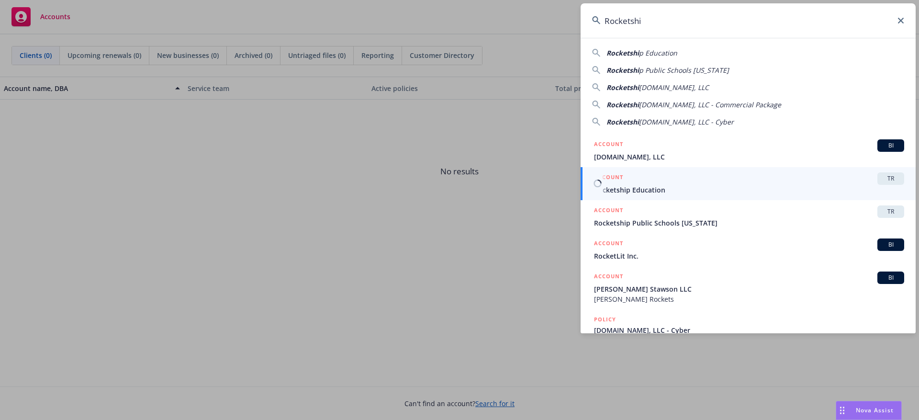 The image size is (919, 420). What do you see at coordinates (875, 410) in the screenshot?
I see `span: Nova Assist` at bounding box center [875, 410].